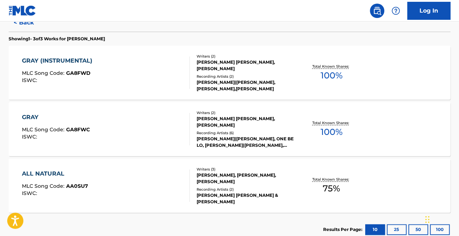 The width and height of the screenshot is (459, 236). What do you see at coordinates (245, 169) in the screenshot?
I see `div: Writers ( 3 )` at bounding box center [245, 169].